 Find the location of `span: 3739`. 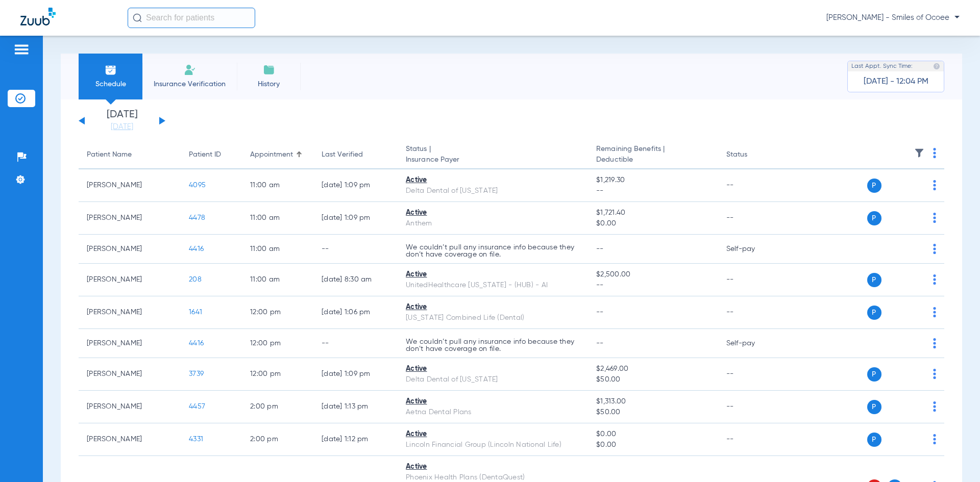

span: 3739 is located at coordinates (196, 374).